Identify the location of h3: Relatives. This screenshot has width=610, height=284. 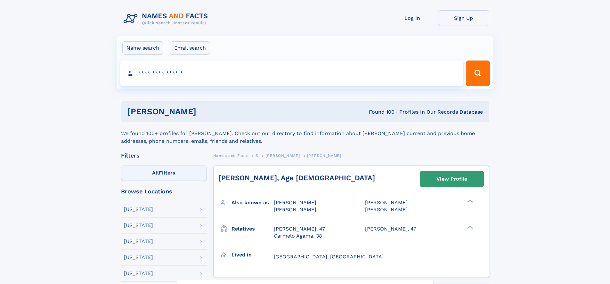
(253, 229).